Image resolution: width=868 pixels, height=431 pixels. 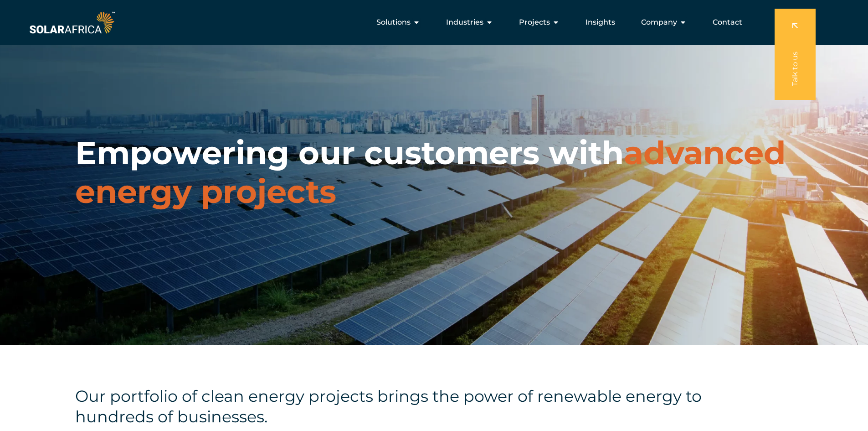 I want to click on span: Insights, so click(x=600, y=22).